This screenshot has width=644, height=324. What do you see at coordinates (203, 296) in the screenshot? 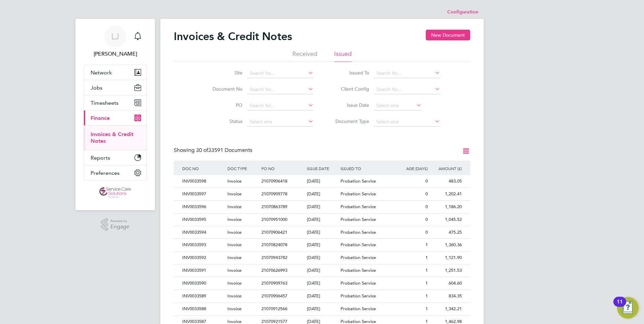
I see `div: INV0033589` at bounding box center [203, 296].